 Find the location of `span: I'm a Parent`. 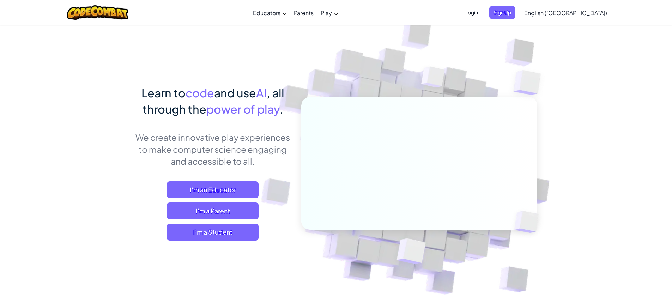

span: I'm a Parent is located at coordinates (213, 211).